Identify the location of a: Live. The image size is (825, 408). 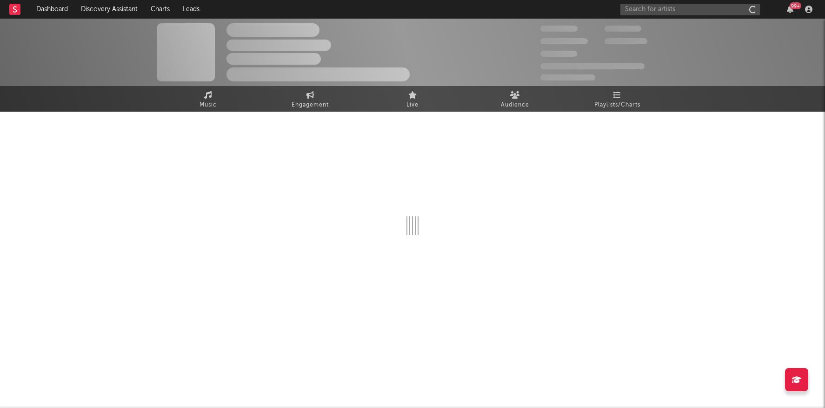
(412, 99).